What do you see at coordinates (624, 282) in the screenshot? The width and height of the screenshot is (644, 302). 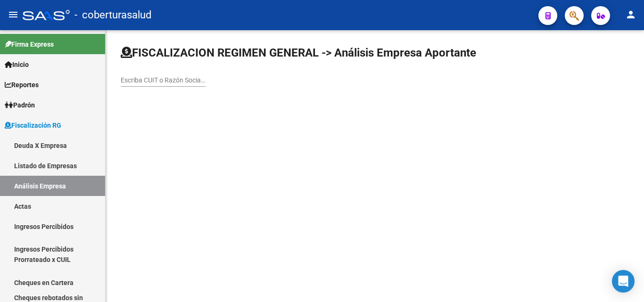 I see `div: Open Intercom Messenger` at bounding box center [624, 282].